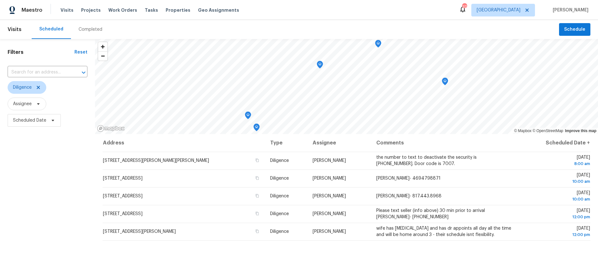 The height and width of the screenshot is (268, 598). Describe the element at coordinates (103, 56) in the screenshot. I see `button: Zoom out` at that location.